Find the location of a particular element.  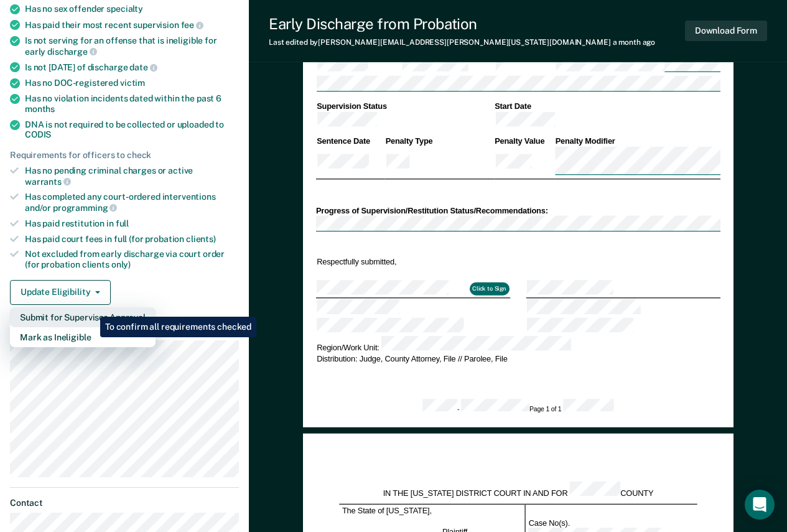

button: Download Form is located at coordinates (726, 30).